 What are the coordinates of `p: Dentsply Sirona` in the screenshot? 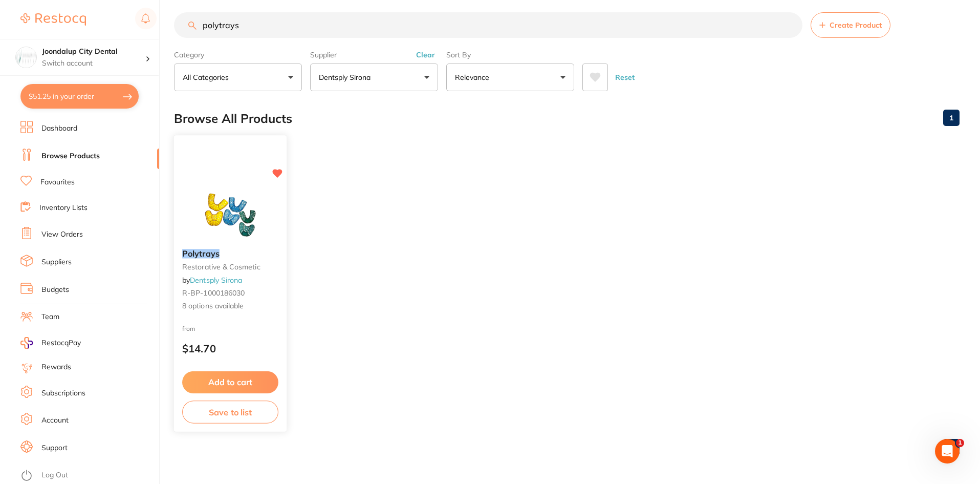 It's located at (347, 78).